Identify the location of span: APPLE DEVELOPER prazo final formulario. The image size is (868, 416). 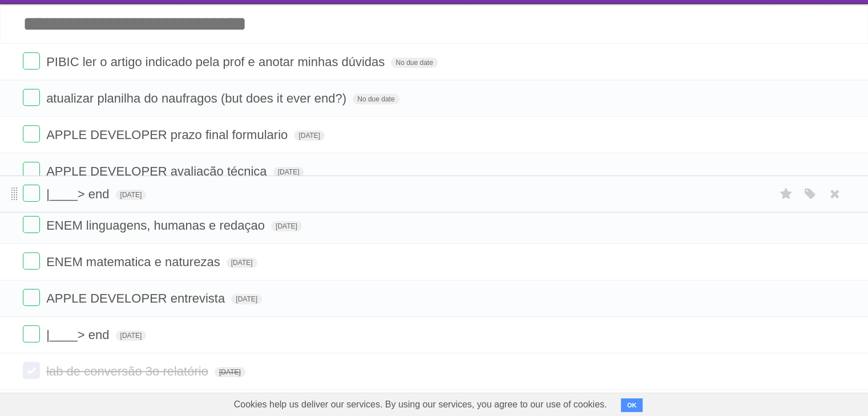
(168, 134).